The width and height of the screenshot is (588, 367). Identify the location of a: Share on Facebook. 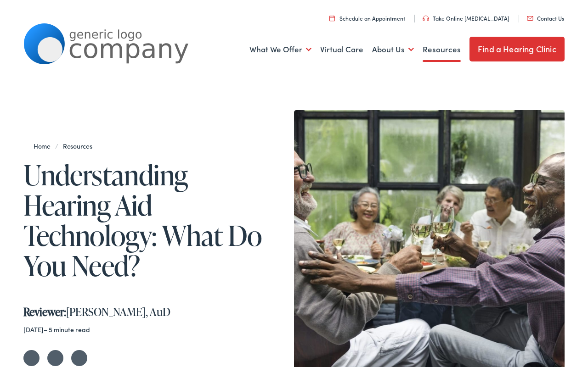
(55, 358).